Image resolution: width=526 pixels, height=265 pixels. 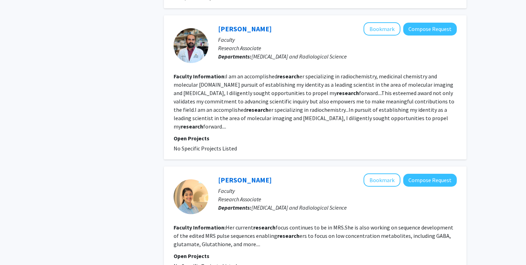 I want to click on fg-read-more: Her current focus continues to be in MRS.She is also working on sequence development of the edite..., so click(x=313, y=236).